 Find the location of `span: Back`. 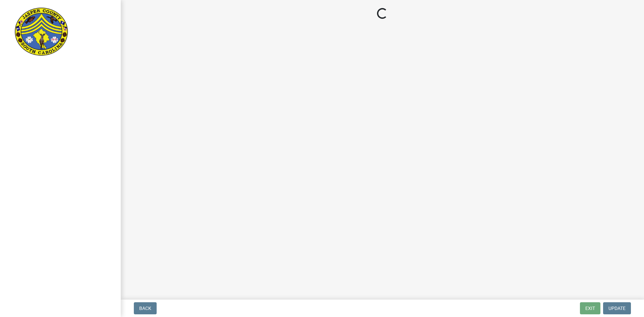

span: Back is located at coordinates (145, 308).